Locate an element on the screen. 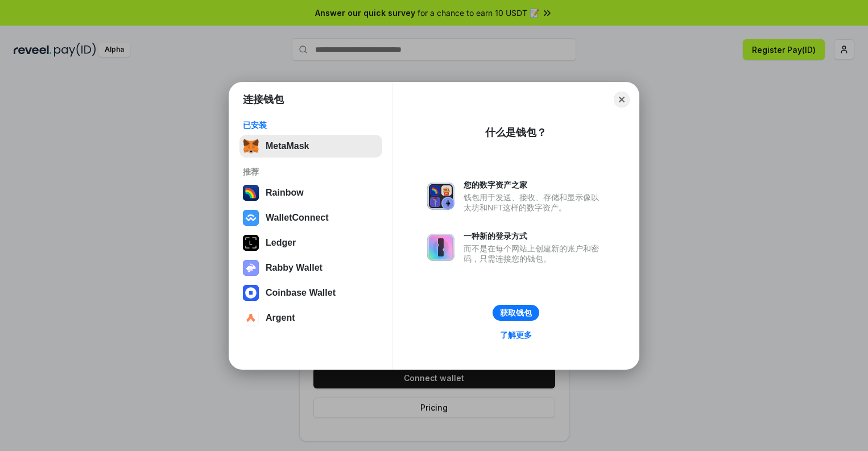  img: svg+xml,%3Csvg%20xmlns%3D%22http%3A%2F%2Fwww.w3.org%2F2000%2Fsvg%22%20width%3D%2228%22%20height%3... is located at coordinates (251, 242).